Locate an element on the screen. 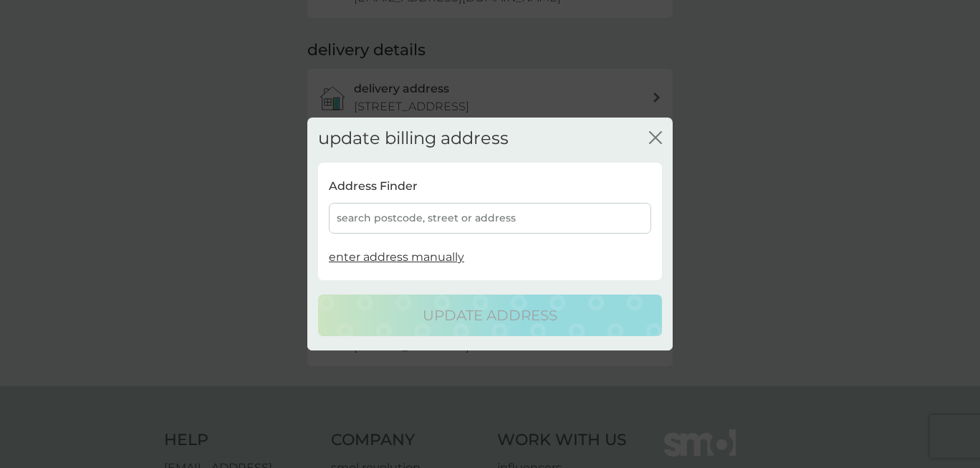 This screenshot has width=980, height=468. button: close is located at coordinates (655, 138).